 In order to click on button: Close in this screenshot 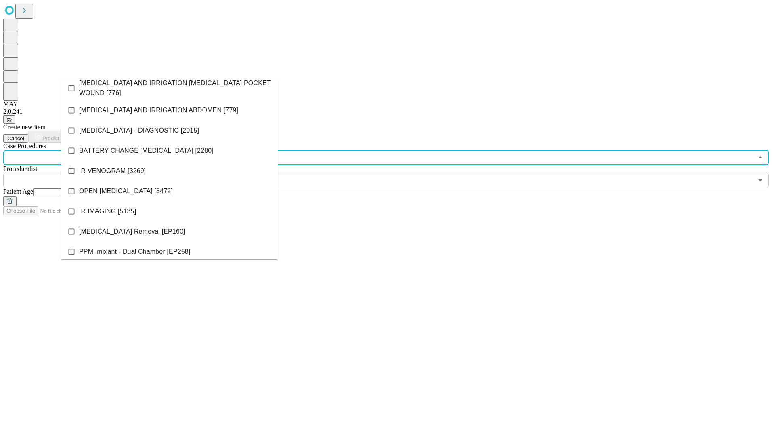, I will do `click(760, 157)`.